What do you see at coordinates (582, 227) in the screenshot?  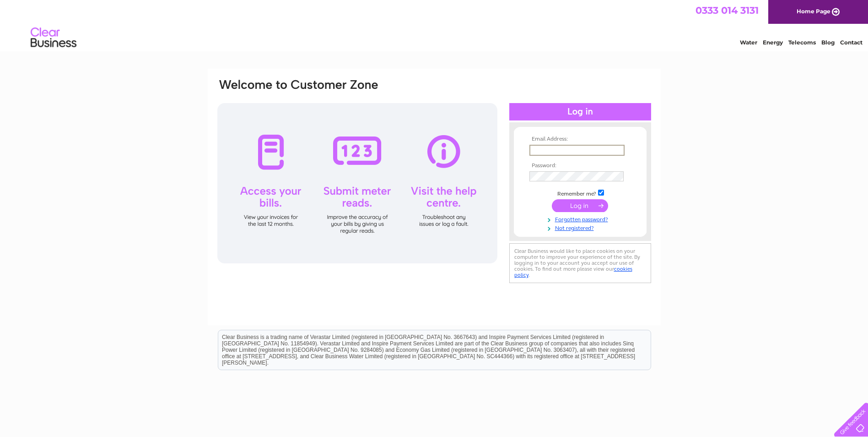 I see `a: Not registered?` at bounding box center [582, 227].